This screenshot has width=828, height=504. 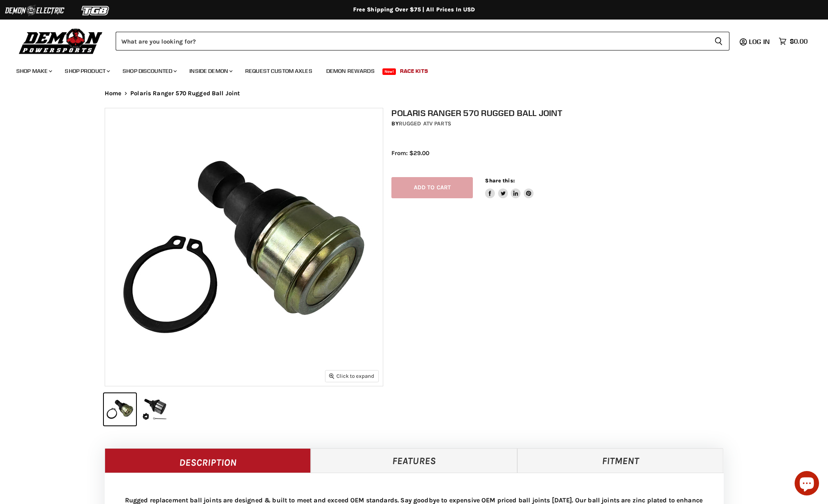 I want to click on a: Race Kits, so click(x=414, y=70).